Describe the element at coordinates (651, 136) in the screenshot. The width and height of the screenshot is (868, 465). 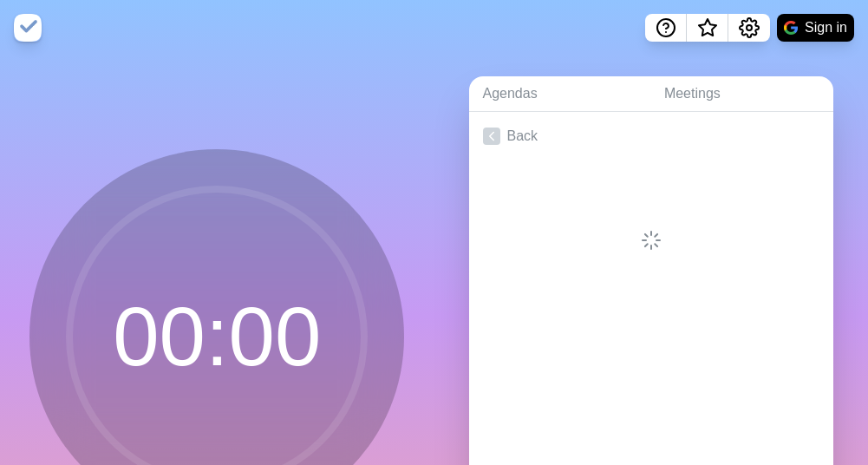
I see `a: Back` at that location.